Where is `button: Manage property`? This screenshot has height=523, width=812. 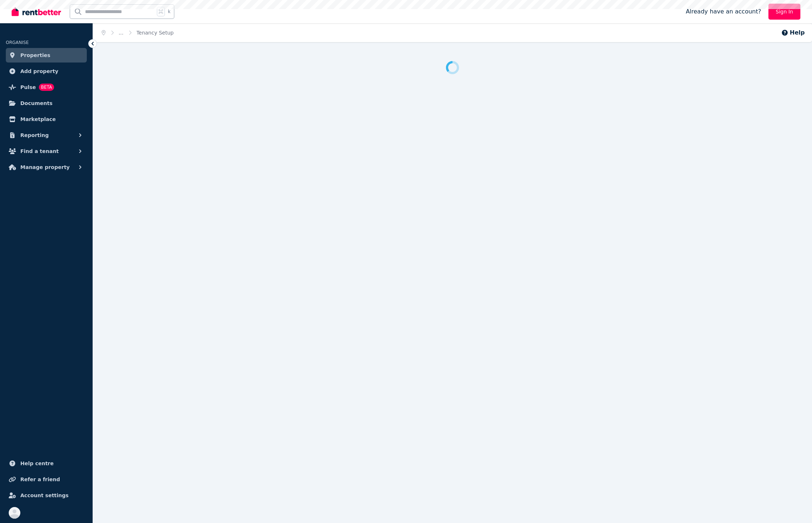
button: Manage property is located at coordinates (46, 167).